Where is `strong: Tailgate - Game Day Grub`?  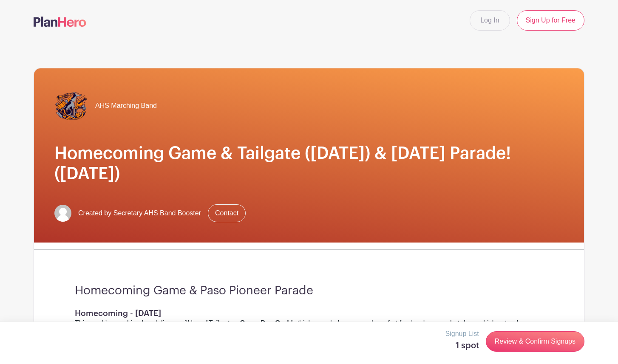 strong: Tailgate - Game Day Grub is located at coordinates (250, 323).